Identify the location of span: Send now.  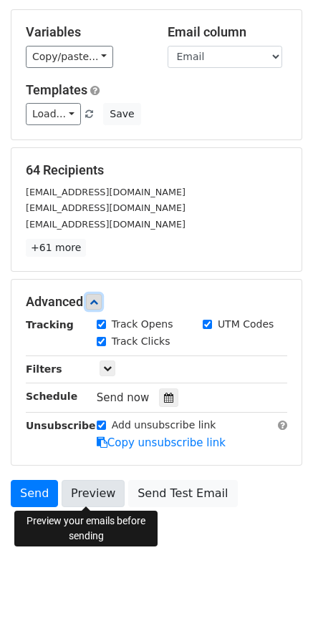
(123, 398).